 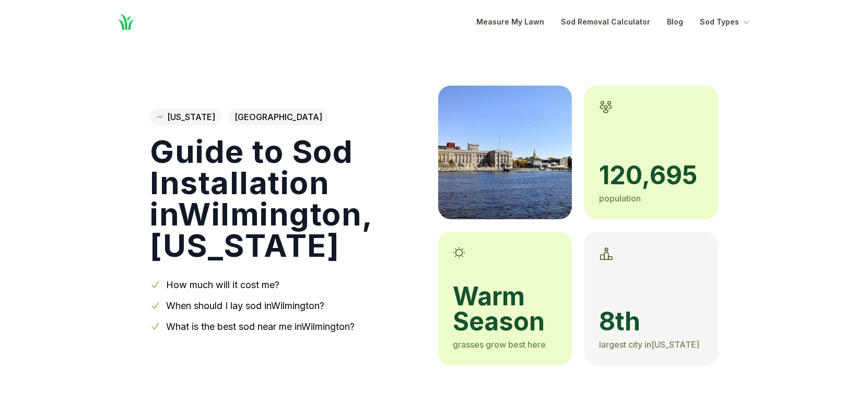 What do you see at coordinates (620, 198) in the screenshot?
I see `span: population` at bounding box center [620, 198].